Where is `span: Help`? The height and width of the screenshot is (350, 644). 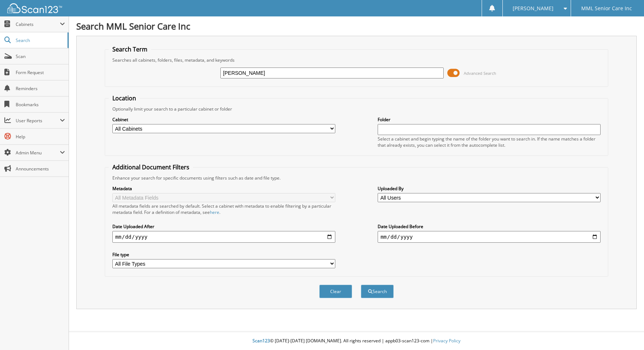
span: Help is located at coordinates (40, 136).